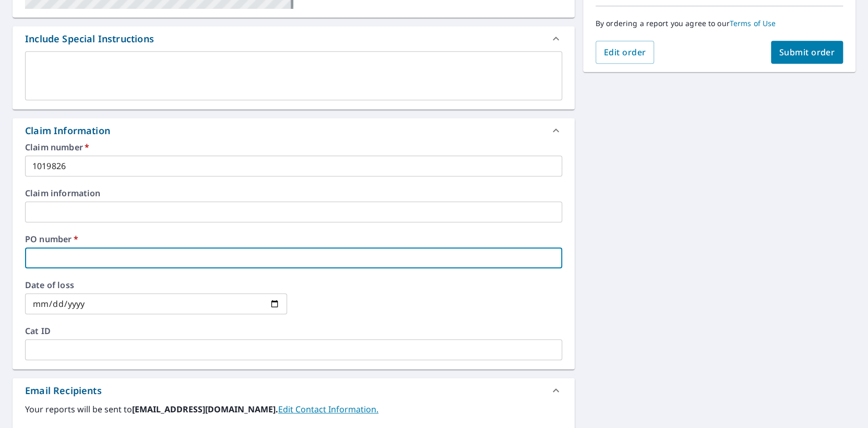 The width and height of the screenshot is (868, 428). I want to click on button: Edit order, so click(625, 52).